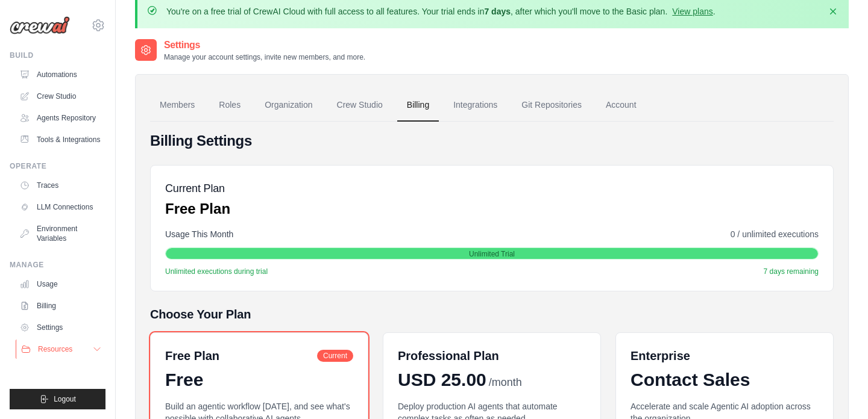 The width and height of the screenshot is (868, 419). What do you see at coordinates (65, 399) in the screenshot?
I see `span: Logout` at bounding box center [65, 399].